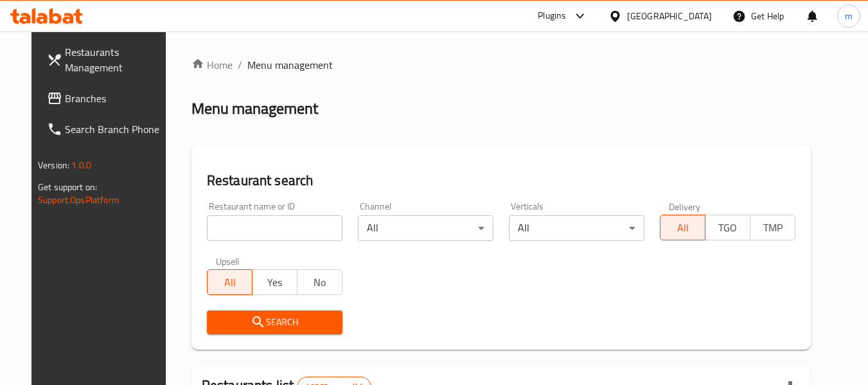 The image size is (868, 385). Describe the element at coordinates (255, 108) in the screenshot. I see `h2: Menu management` at that location.